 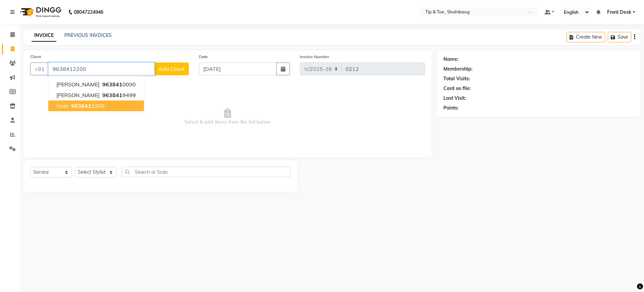 What do you see at coordinates (40, 12) in the screenshot?
I see `img: logo` at bounding box center [40, 12].